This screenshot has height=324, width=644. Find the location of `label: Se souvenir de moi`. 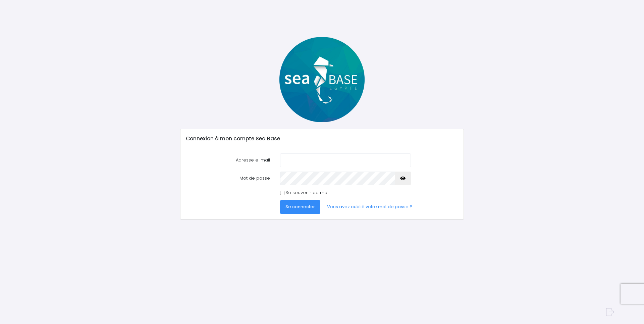

label: Se souvenir de moi is located at coordinates (307, 193).